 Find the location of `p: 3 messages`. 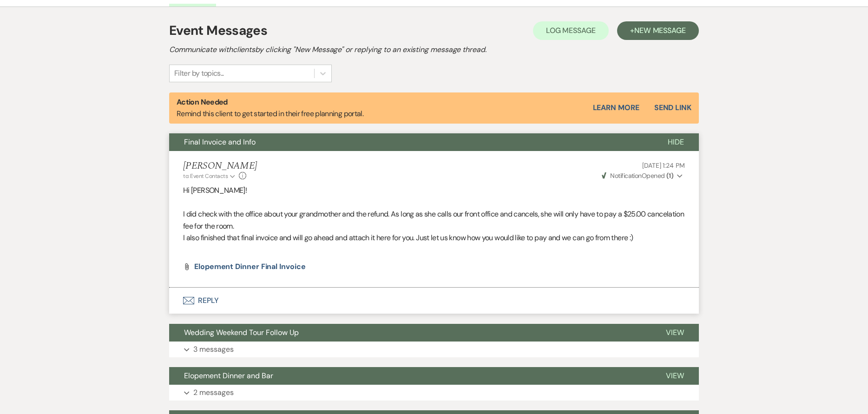

p: 3 messages is located at coordinates (213, 350).